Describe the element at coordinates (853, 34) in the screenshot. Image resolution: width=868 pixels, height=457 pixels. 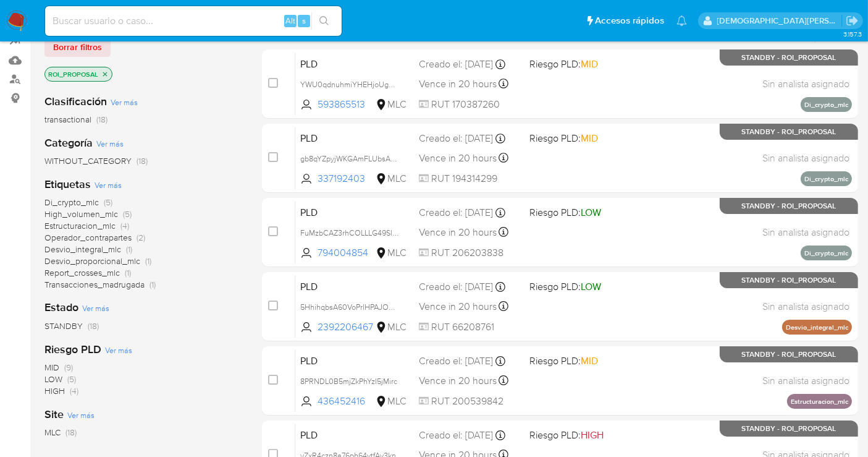
I see `span: 3.157.3` at that location.